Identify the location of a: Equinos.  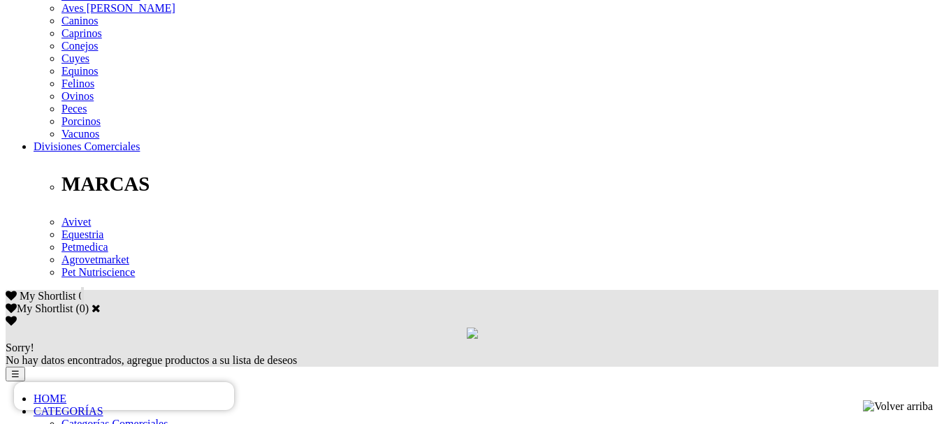
(80, 71).